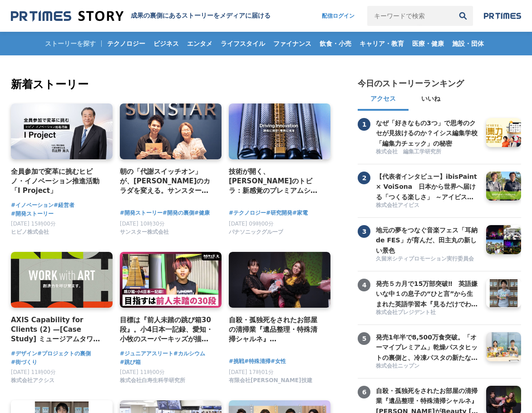 The width and height of the screenshot is (532, 413). What do you see at coordinates (292, 44) in the screenshot?
I see `span: ファイナンス` at bounding box center [292, 44].